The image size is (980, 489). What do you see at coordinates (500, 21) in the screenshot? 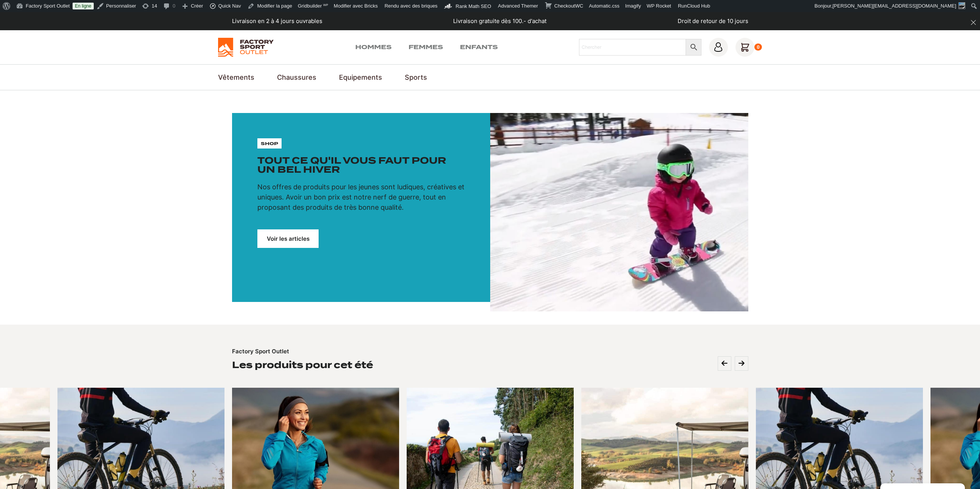
I see `p: Livraison gratuite dès 100.- d'achat` at bounding box center [500, 21].